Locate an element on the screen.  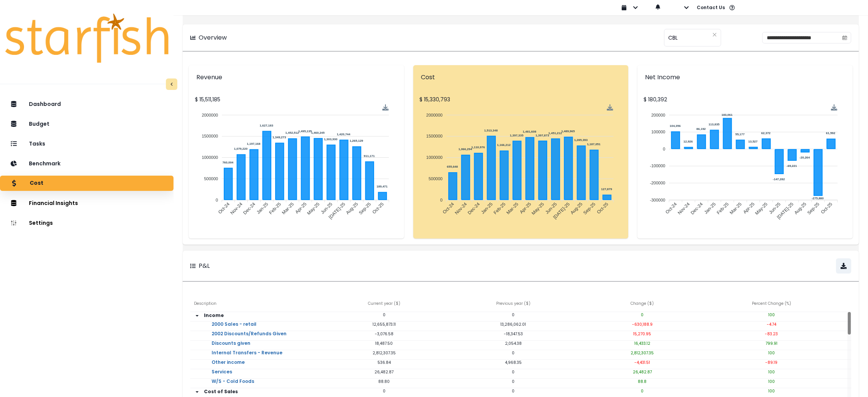
tspan: 1500000 is located at coordinates (210, 136).